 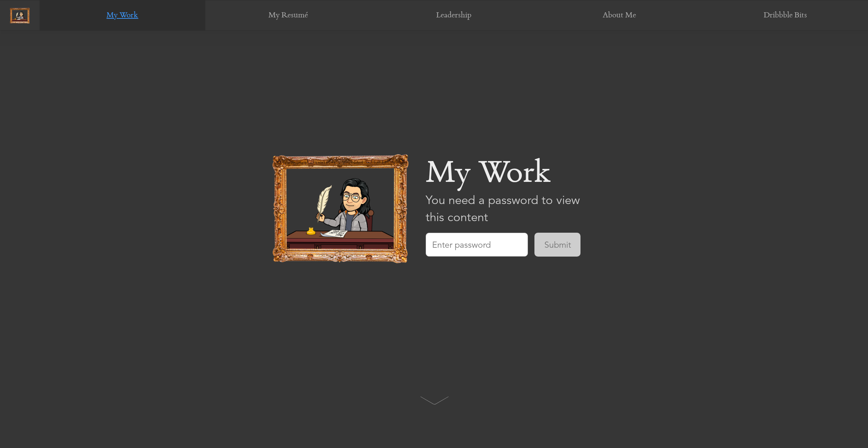 I want to click on a: Dribbble Bits, so click(x=785, y=15).